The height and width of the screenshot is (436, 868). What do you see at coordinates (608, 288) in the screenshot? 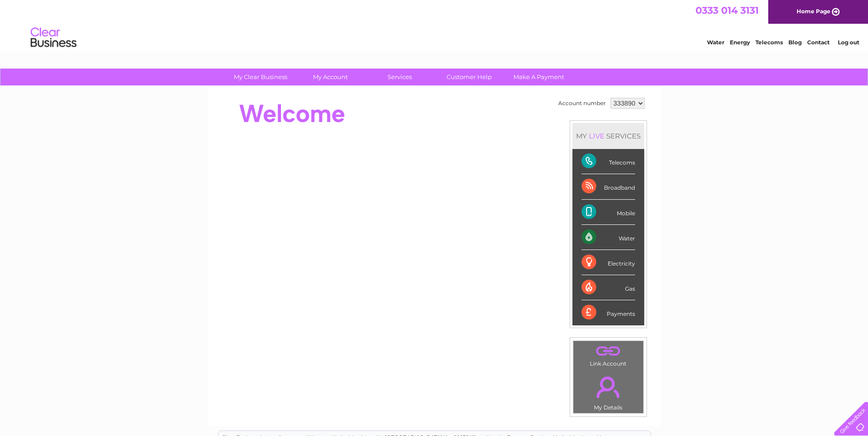
I see `div: Gas` at bounding box center [608, 288].